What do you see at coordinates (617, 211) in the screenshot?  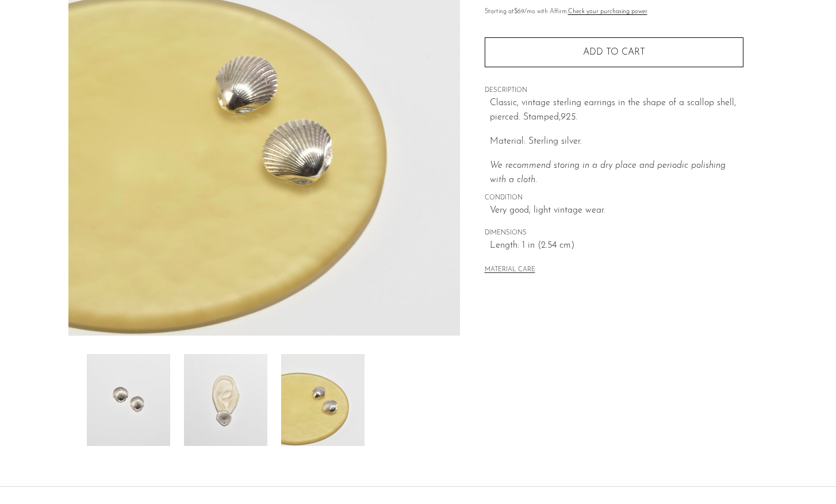 I see `span: Very good; light vintage wear.` at bounding box center [617, 211].